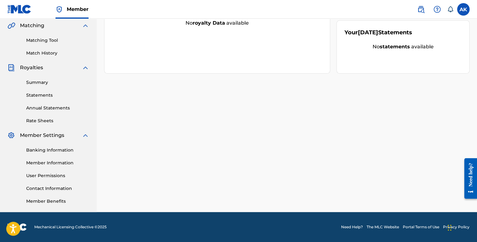 The image size is (477, 242). Describe the element at coordinates (437, 9) in the screenshot. I see `img: help` at that location.